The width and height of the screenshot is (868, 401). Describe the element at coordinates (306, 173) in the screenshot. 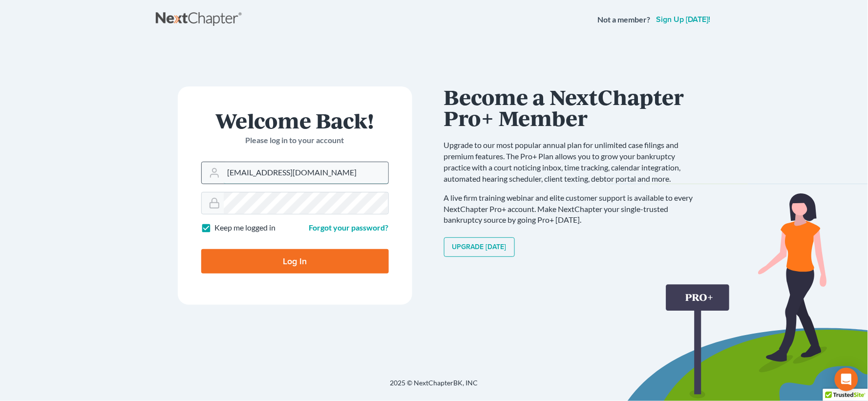

I see `input: Email Address` at that location.